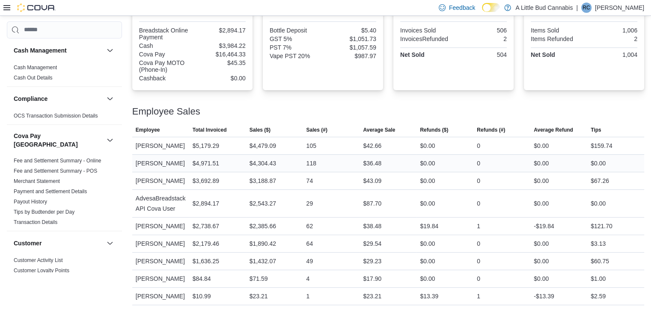 The height and width of the screenshot is (312, 651). I want to click on span: Payment and Settlement Details, so click(50, 192).